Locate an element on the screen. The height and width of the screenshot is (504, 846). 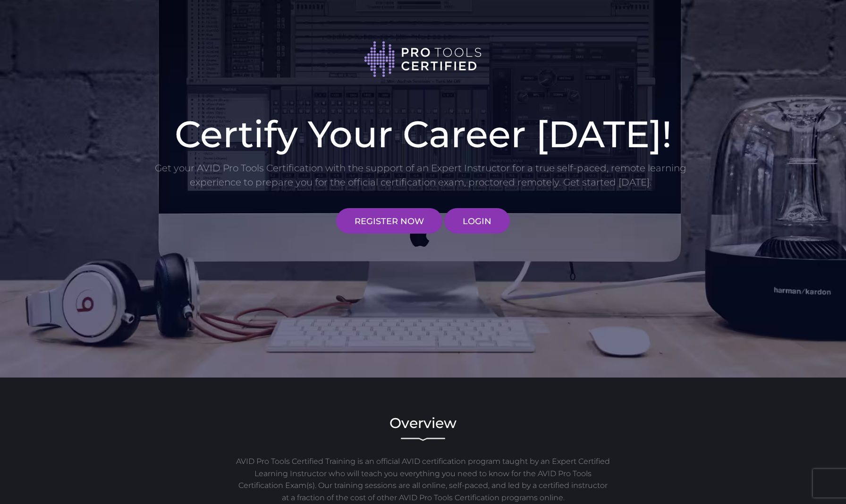
h2: Overview is located at coordinates (423, 424).